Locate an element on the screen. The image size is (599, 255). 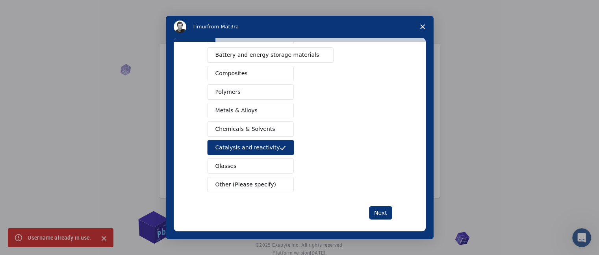
span: Battery and energy storage materials is located at coordinates (267, 55).